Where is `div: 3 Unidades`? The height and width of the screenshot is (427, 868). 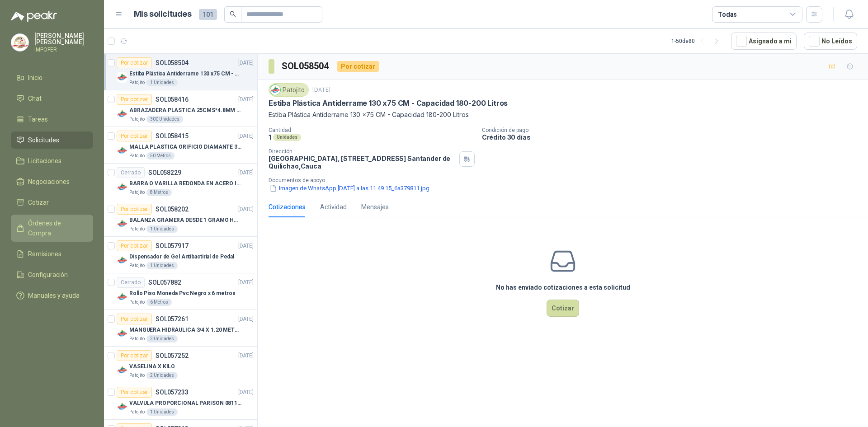
div: 3 Unidades is located at coordinates (162, 339).